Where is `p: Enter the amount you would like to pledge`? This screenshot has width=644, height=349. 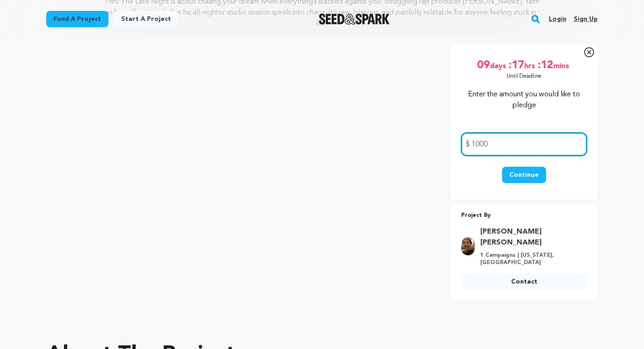
p: Enter the amount you would like to pledge is located at coordinates (524, 100).